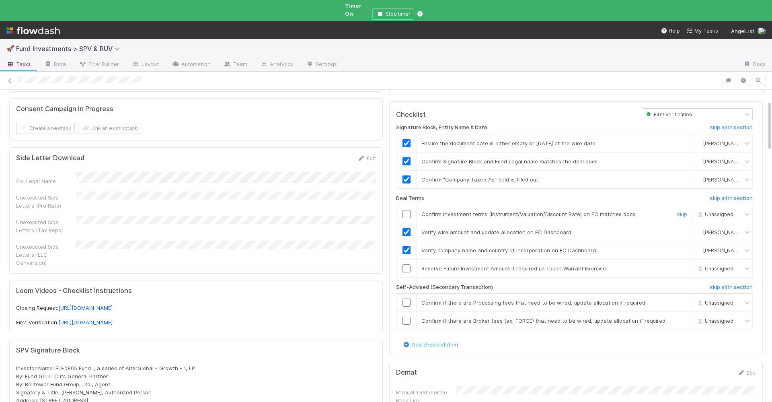 This screenshot has height=402, width=772. What do you see at coordinates (670, 31) in the screenshot?
I see `div: Help` at bounding box center [670, 31].